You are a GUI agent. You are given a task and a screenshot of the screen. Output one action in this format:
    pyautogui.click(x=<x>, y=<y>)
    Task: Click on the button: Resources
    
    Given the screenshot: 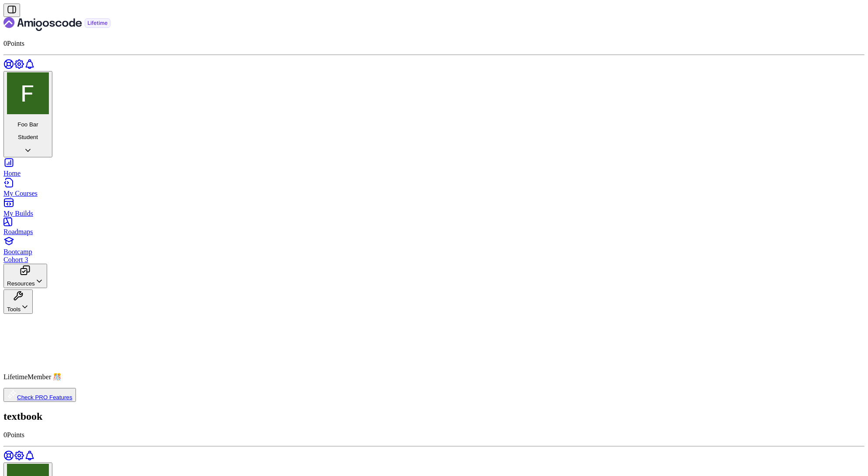 What is the action you would take?
    pyautogui.click(x=25, y=276)
    